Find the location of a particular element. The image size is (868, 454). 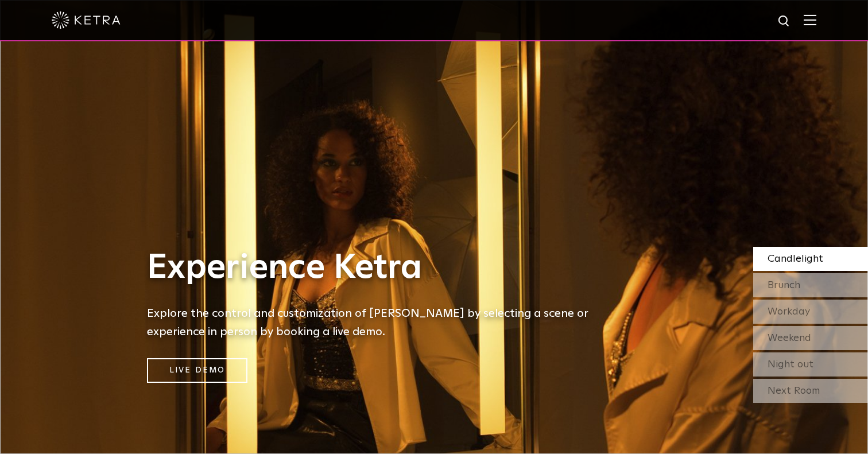

span: Night out is located at coordinates (790, 364).